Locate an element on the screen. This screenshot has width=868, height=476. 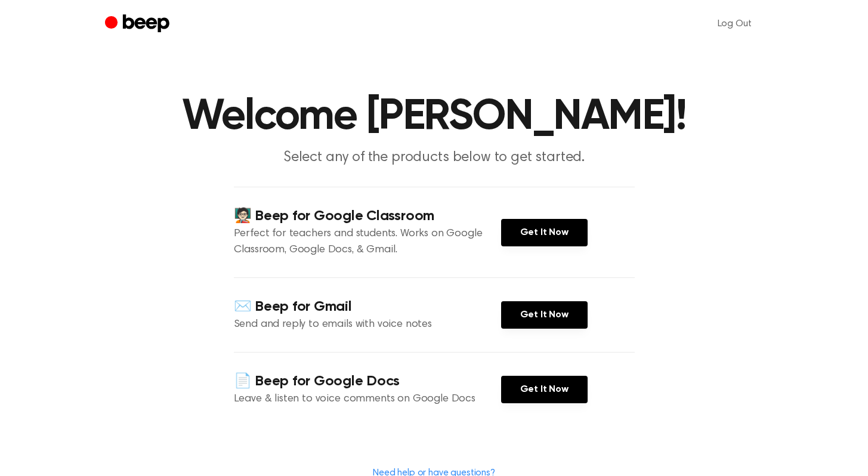
h4: 🧑🏻‍🏫 Beep for Google Classroom is located at coordinates (367, 216).